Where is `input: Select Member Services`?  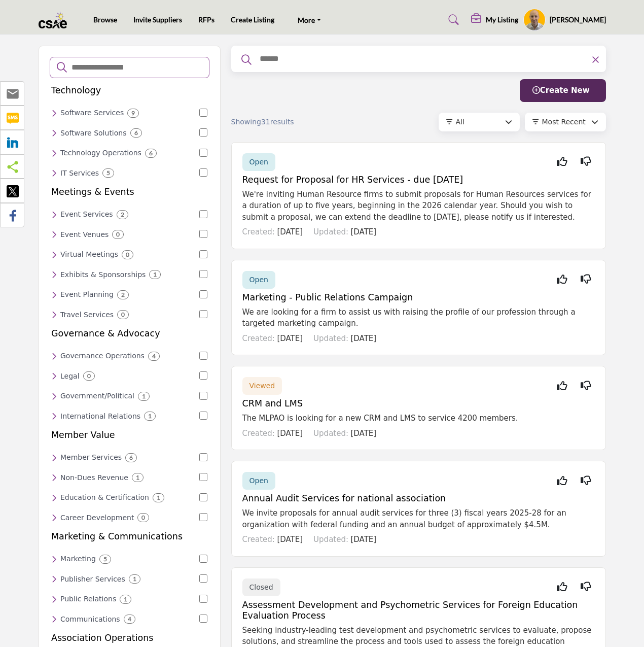 input: Select Member Services is located at coordinates (203, 457).